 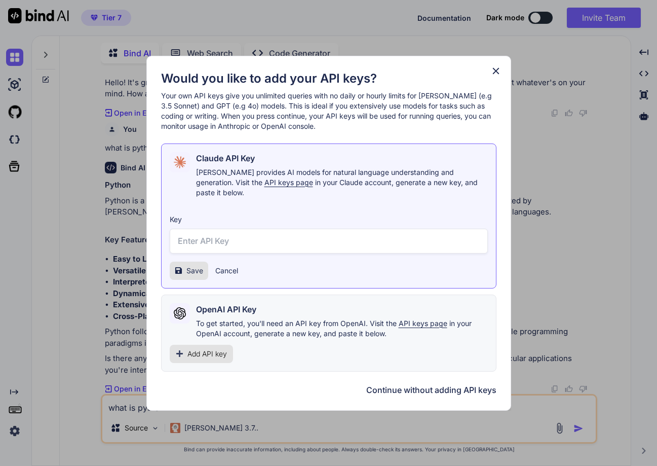 What do you see at coordinates (342, 328) in the screenshot?
I see `p: To get started, you'll need an API key from OpenAI. Visit the in your OpenAI account, generate a ...` at bounding box center [342, 328].